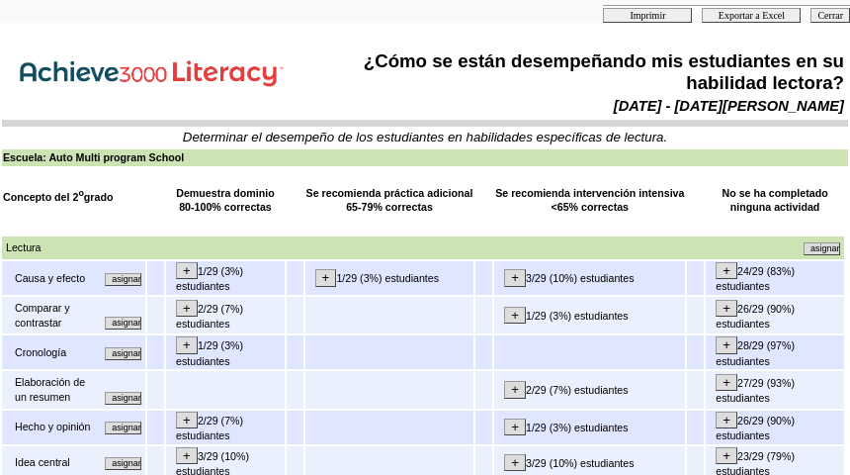  What do you see at coordinates (390, 200) in the screenshot?
I see `td: Se recomienda práctica adicional 65-79% correctas` at bounding box center [390, 200].